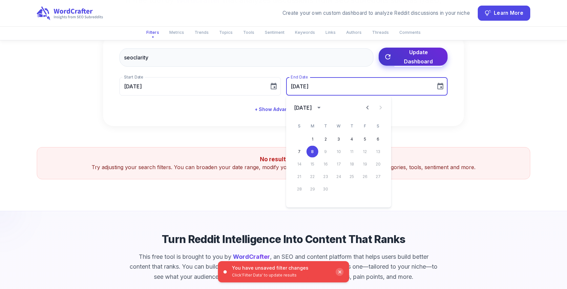 The width and height of the screenshot is (567, 289). What do you see at coordinates (284, 239) in the screenshot?
I see `h4: Turn Reddit Intelligence Into Content That Ranks` at bounding box center [284, 239].